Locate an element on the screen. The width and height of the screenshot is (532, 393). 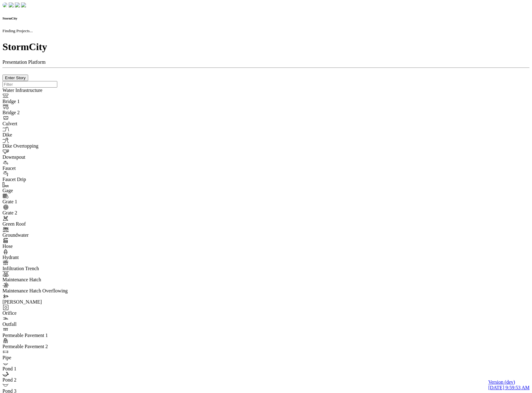
div: Permeable Pavement 2 is located at coordinates (45, 347).